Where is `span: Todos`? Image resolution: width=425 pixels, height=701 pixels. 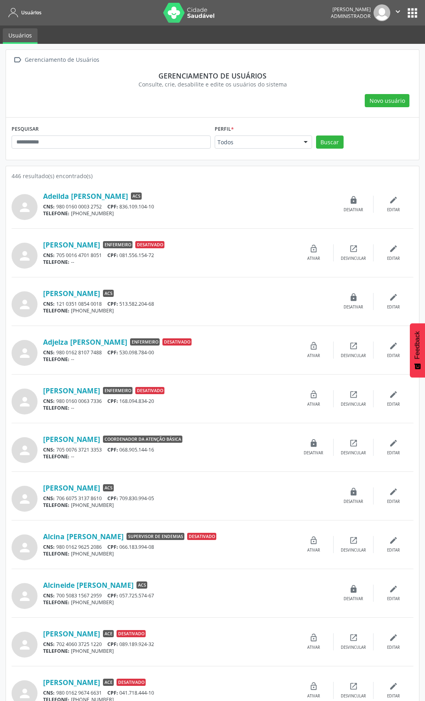 span: Todos is located at coordinates (256, 142).